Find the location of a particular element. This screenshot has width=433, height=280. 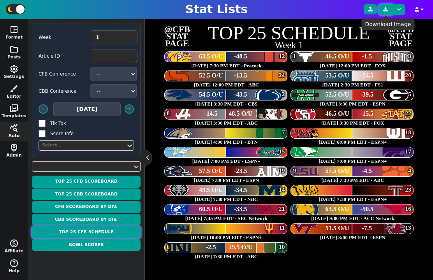

span: -33.5 is located at coordinates (241, 209).